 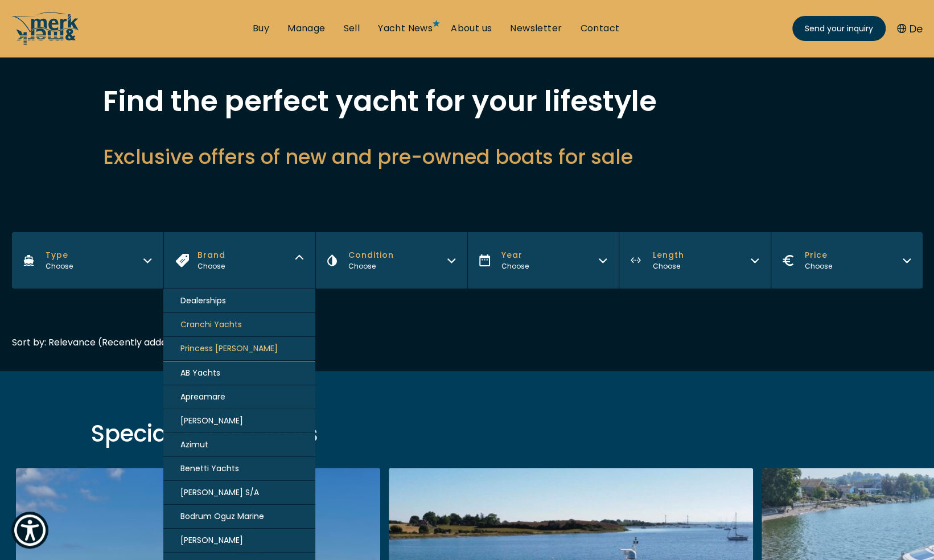 What do you see at coordinates (600, 29) in the screenshot?
I see `a: Contact` at bounding box center [600, 29].